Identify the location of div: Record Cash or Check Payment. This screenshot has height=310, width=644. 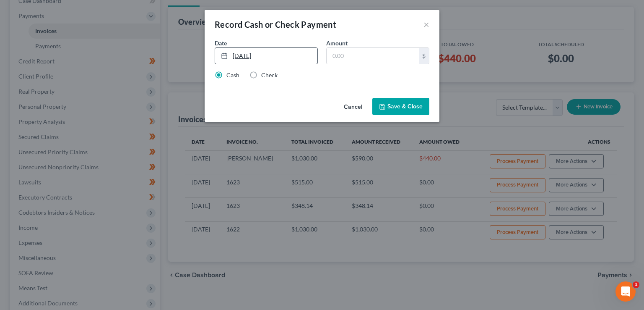
(275, 24).